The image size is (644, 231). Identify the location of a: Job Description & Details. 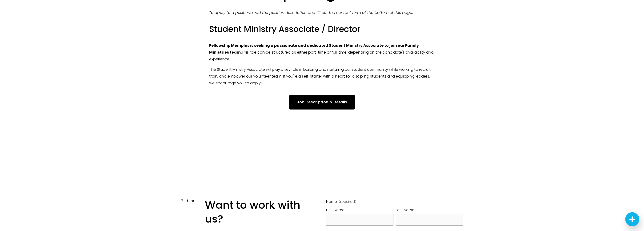
(322, 102).